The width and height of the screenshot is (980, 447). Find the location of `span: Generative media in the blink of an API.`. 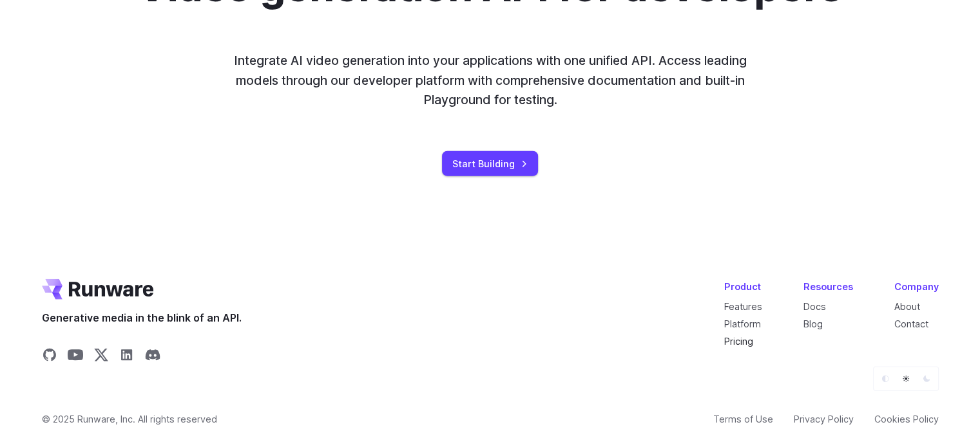

span: Generative media in the blink of an API. is located at coordinates (142, 319).